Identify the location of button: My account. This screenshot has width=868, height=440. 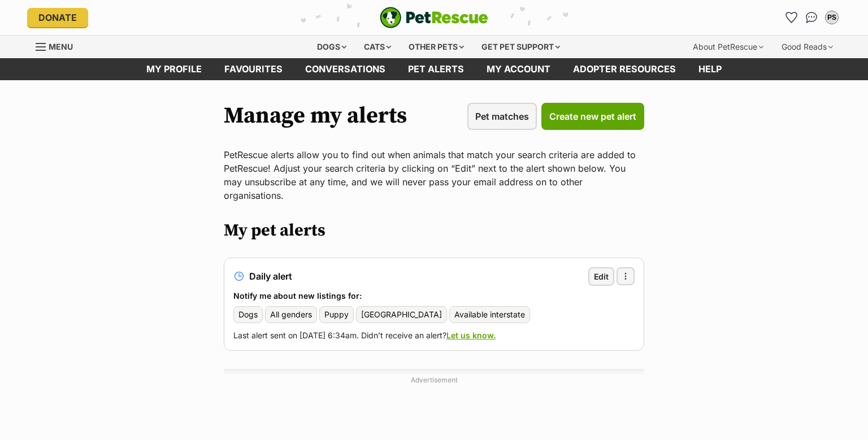
(832, 17).